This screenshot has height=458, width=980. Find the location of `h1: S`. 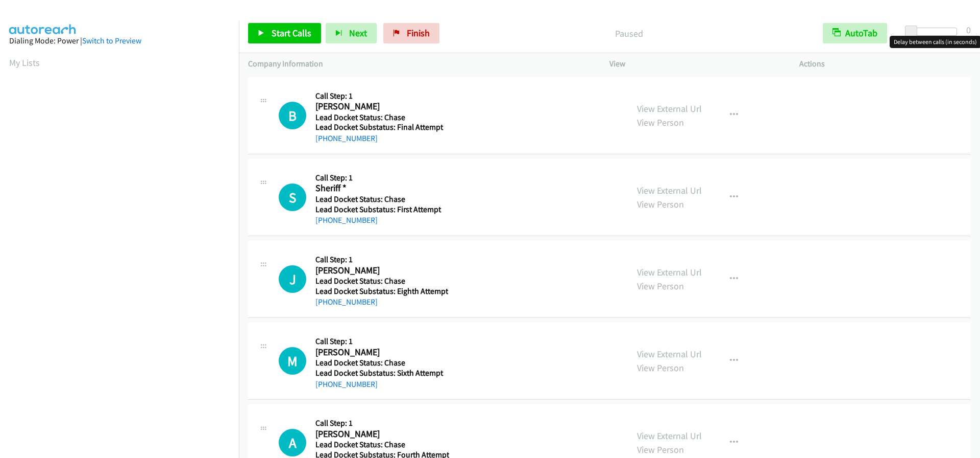

h1: S is located at coordinates (293, 197).